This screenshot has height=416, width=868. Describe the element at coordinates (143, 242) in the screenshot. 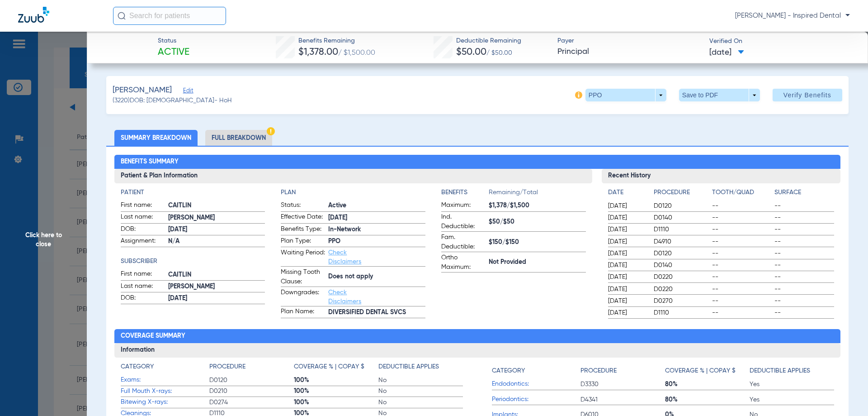

I see `span: Assignment:` at that location.